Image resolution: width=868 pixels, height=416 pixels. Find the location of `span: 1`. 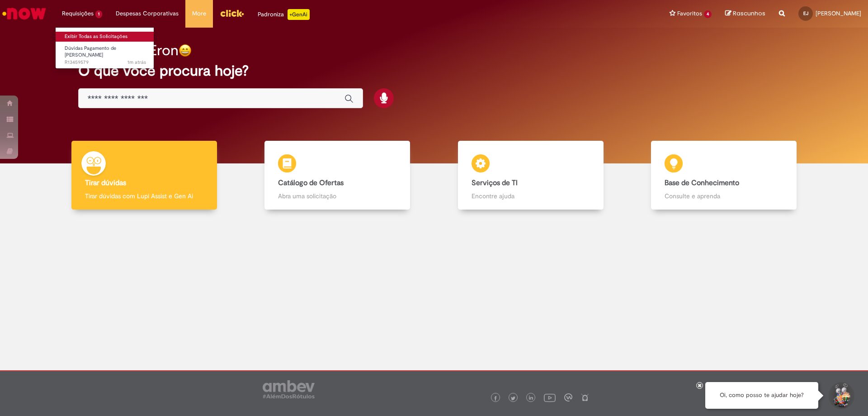

span: 1 is located at coordinates (98, 14).